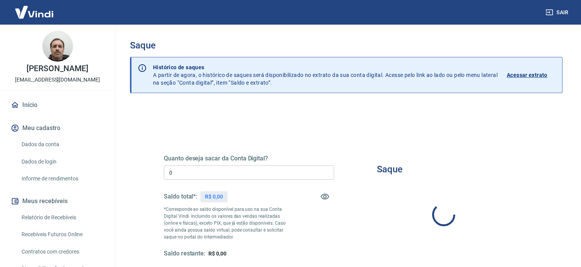 This screenshot has width=581, height=267. What do you see at coordinates (325, 67) in the screenshot?
I see `p: Histórico de saques` at bounding box center [325, 67].